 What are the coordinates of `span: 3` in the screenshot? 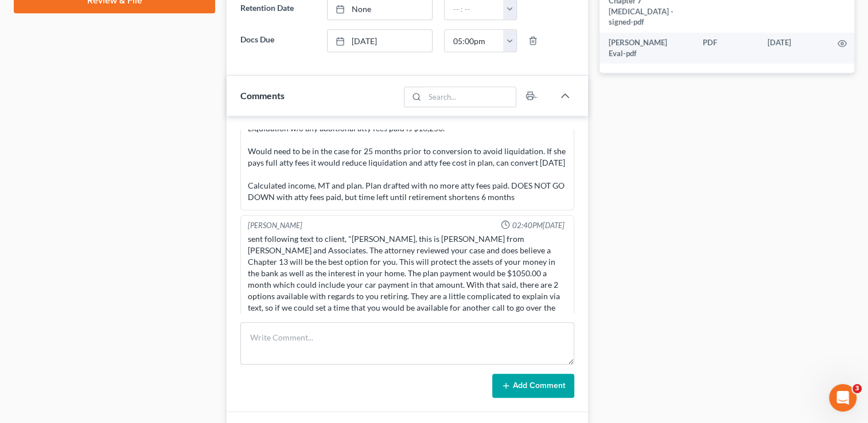 It's located at (857, 389).